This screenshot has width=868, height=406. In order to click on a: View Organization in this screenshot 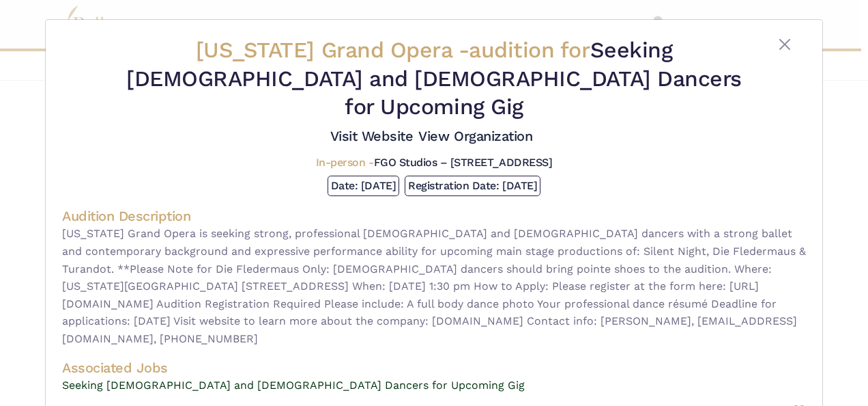, I will do `click(475, 136)`.